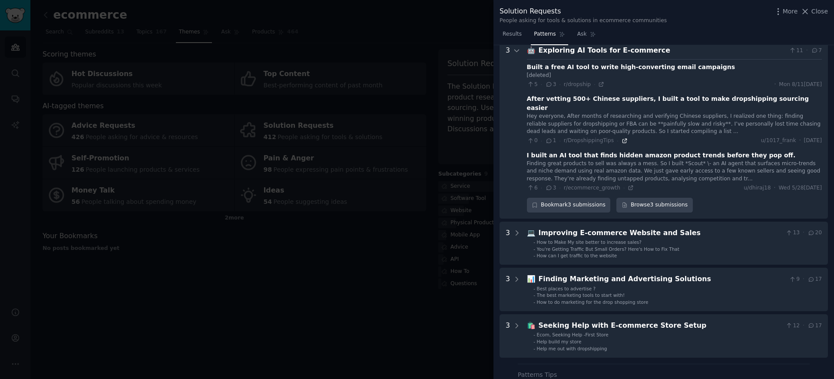 The image size is (834, 379). I want to click on span: More, so click(790, 11).